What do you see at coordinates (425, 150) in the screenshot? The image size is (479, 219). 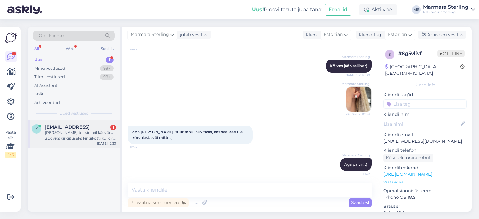 I see `p: Kliendi telefon` at bounding box center [425, 150].